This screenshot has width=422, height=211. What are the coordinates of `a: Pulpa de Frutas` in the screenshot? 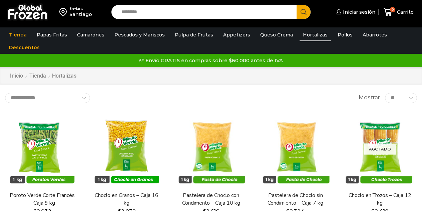 It's located at (194, 35).